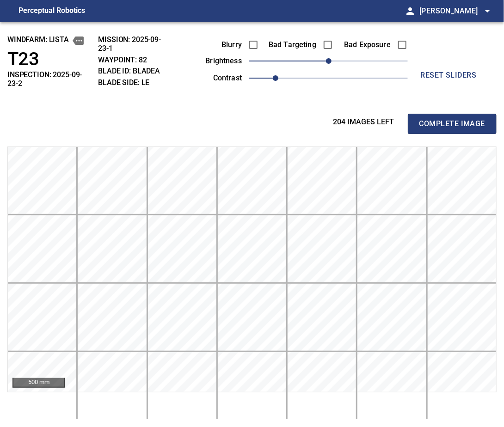  Describe the element at coordinates (52, 11) in the screenshot. I see `figcaption: Perceptual Robotics` at that location.